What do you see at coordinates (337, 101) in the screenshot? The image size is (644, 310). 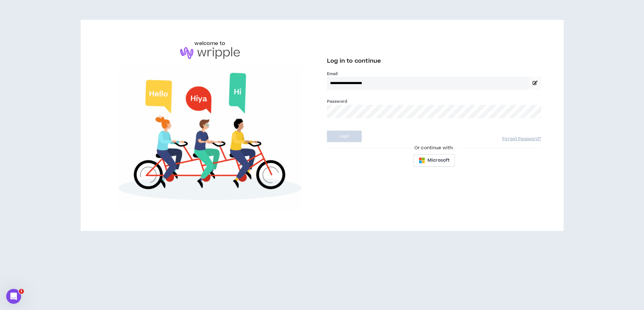 I see `label: Password` at bounding box center [337, 101].